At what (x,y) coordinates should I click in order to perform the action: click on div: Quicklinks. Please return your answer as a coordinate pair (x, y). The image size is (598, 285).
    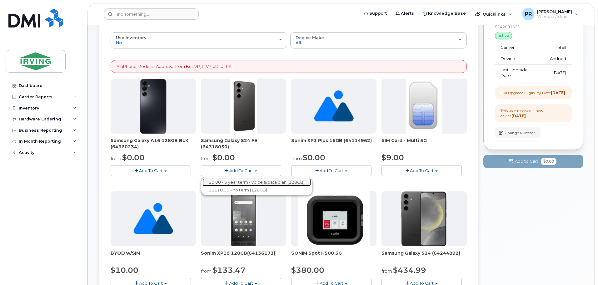
    Looking at the image, I should click on (494, 14).